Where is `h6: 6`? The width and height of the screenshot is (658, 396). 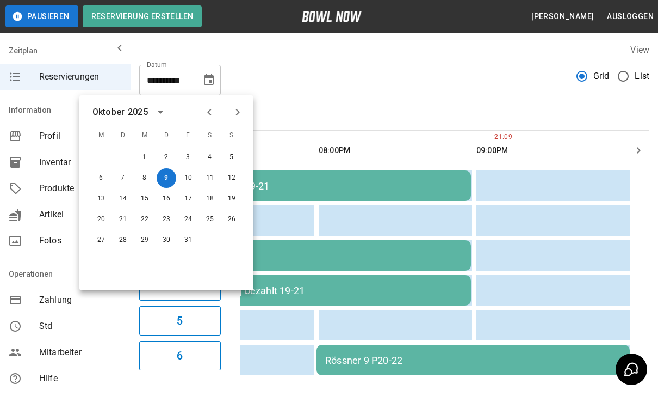 h6: 6 is located at coordinates (180, 355).